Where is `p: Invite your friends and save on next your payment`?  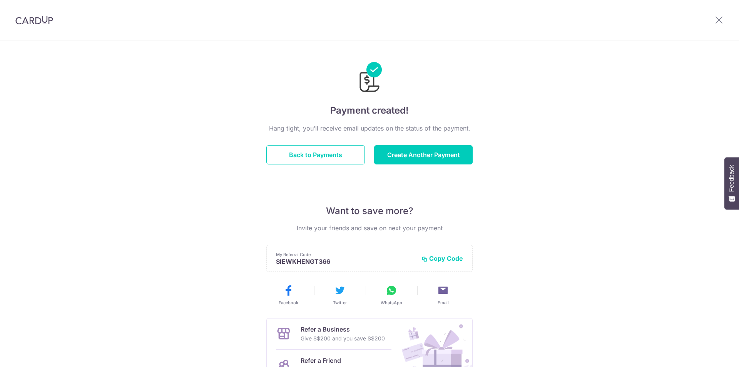
p: Invite your friends and save on next your payment is located at coordinates (370, 228).